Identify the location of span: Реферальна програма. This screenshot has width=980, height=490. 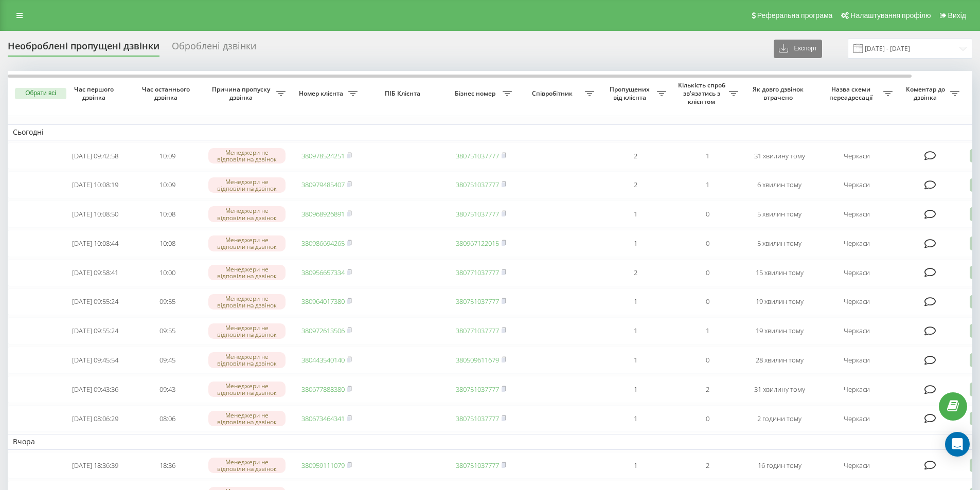
(795, 15).